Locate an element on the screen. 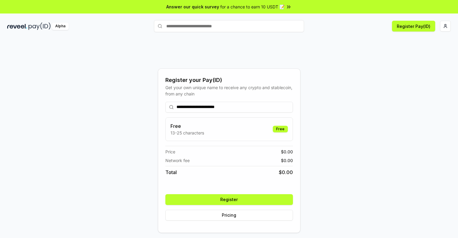 The height and width of the screenshot is (238, 458). button: Pricing is located at coordinates (229, 215).